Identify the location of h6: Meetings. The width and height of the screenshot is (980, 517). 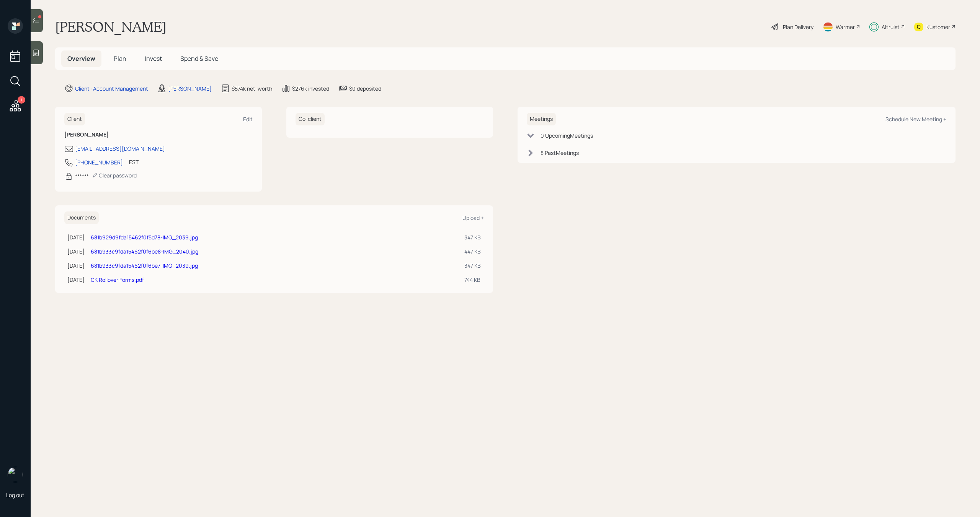
(541, 119).